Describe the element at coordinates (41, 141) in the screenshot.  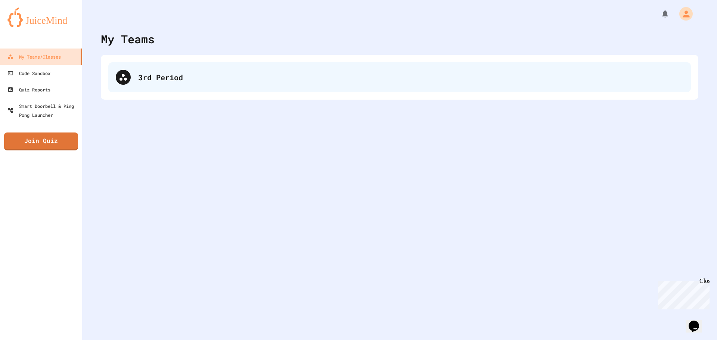
I see `a: Join Quiz` at that location.